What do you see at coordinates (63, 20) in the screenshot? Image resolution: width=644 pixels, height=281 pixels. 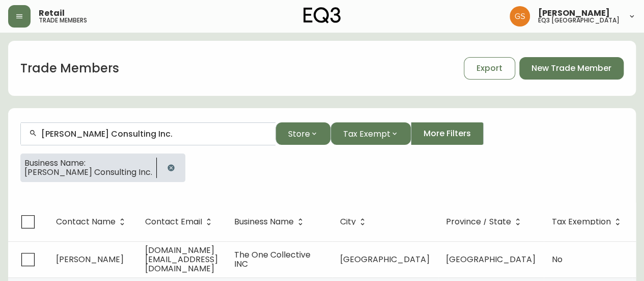 I see `h5: trade members` at bounding box center [63, 20].